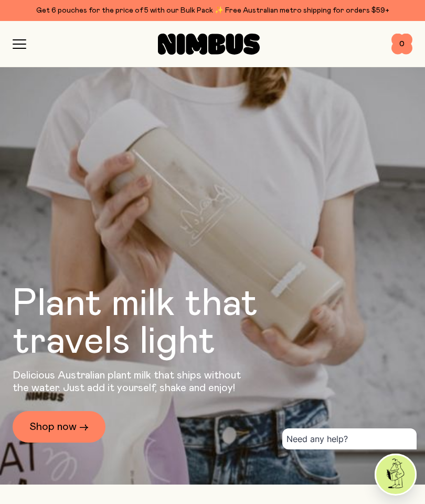 The width and height of the screenshot is (425, 504). What do you see at coordinates (59, 426) in the screenshot?
I see `a: Shop now →` at bounding box center [59, 426].